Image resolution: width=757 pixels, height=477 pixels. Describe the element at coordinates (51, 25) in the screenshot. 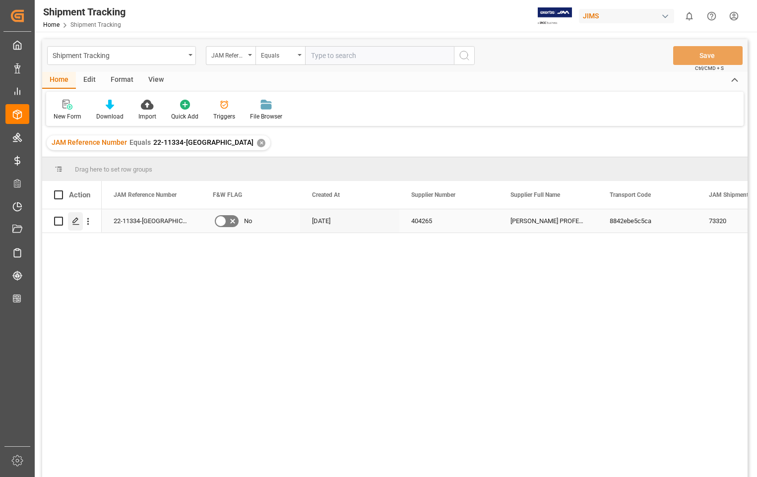

I see `a: Home` at that location.